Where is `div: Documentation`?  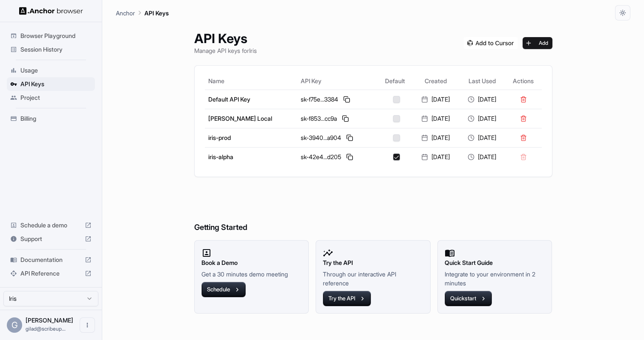
div: Documentation is located at coordinates (51, 260).